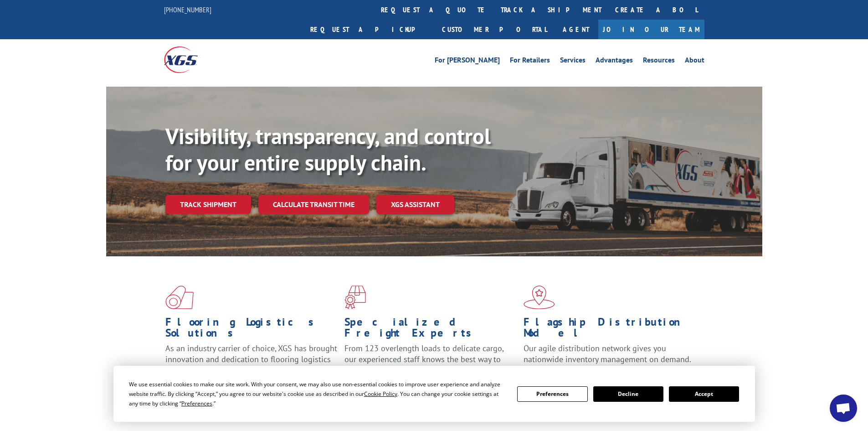 Image resolution: width=868 pixels, height=431 pixels. What do you see at coordinates (179, 297) in the screenshot?
I see `img: xgs-icon-total-supply-chain-intelligence-red` at bounding box center [179, 297].